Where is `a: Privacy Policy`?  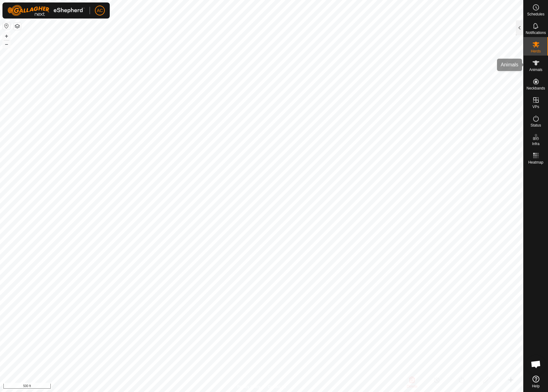 a: Privacy Policy is located at coordinates (249, 387).